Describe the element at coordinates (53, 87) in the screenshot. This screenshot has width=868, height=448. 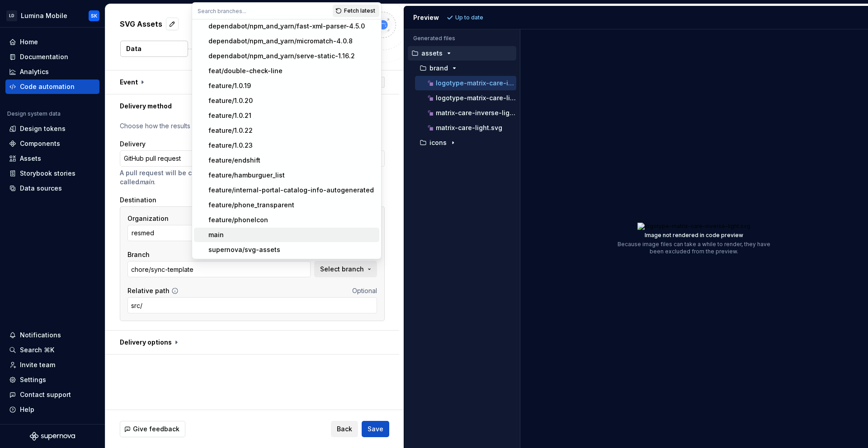
I see `a: Code automation` at that location.